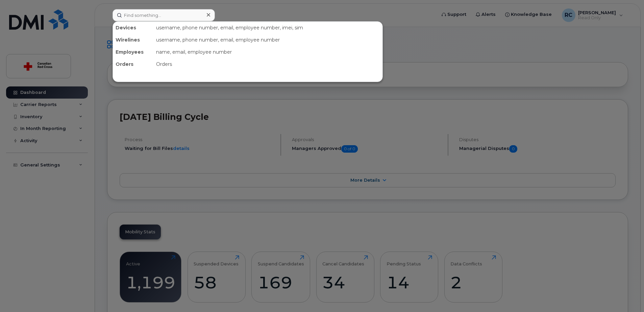  I want to click on div: username, phone number, email, employee number, so click(268, 40).